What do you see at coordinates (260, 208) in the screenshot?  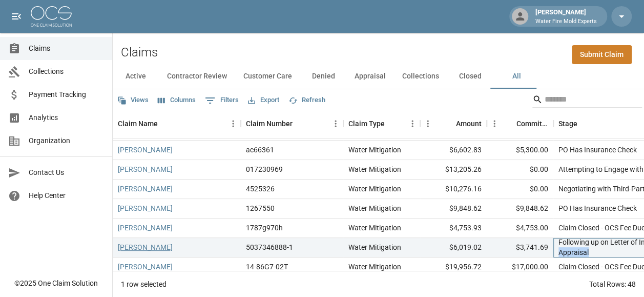 I see `div: 1267550` at bounding box center [260, 208].